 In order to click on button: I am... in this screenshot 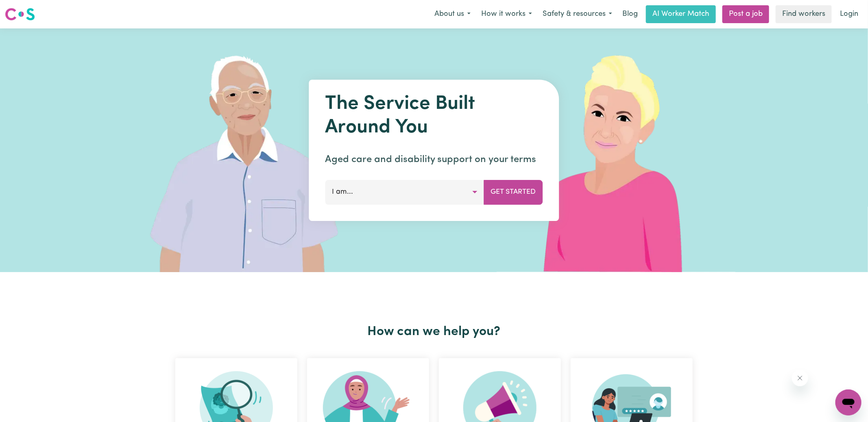, I will do `click(405, 192)`.